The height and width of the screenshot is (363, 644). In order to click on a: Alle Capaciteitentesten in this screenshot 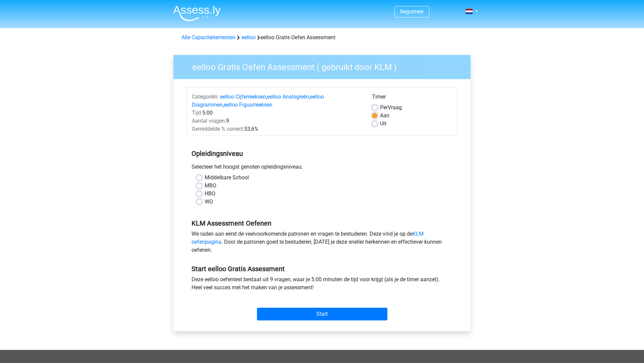, I will do `click(208, 37)`.